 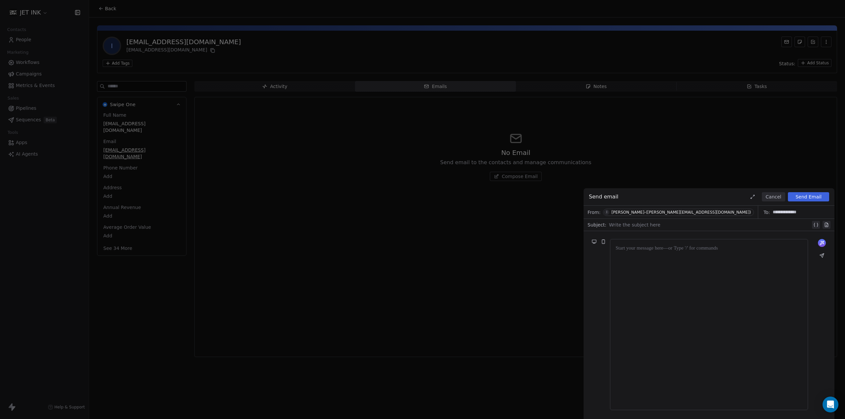 I want to click on span: Send email, so click(x=604, y=197).